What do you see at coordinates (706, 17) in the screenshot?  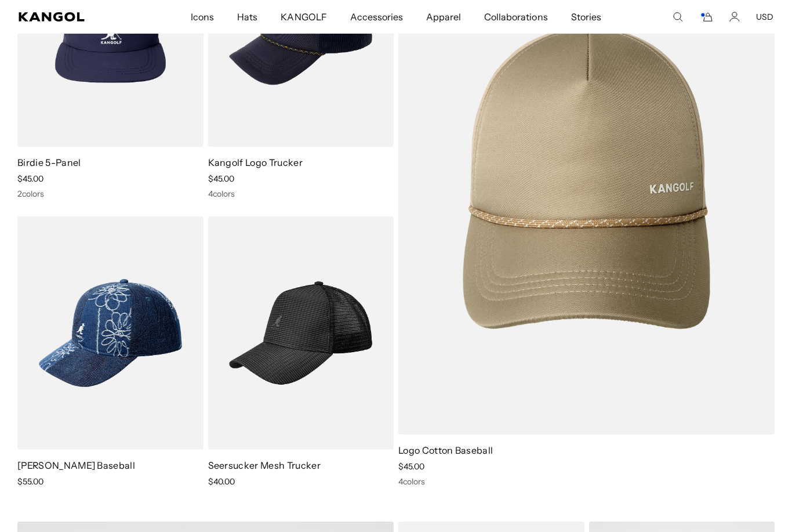 I see `button: Cart` at bounding box center [706, 17].